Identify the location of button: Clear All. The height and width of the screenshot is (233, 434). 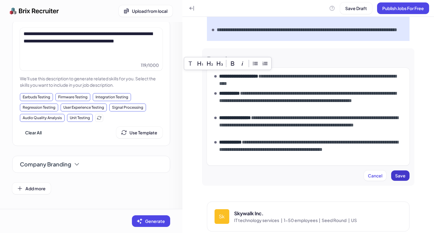
(33, 133).